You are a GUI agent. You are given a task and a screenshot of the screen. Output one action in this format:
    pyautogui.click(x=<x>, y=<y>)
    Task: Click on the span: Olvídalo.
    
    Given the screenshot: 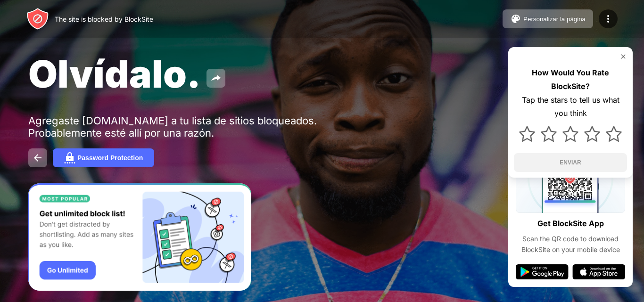 What is the action you would take?
    pyautogui.click(x=115, y=74)
    